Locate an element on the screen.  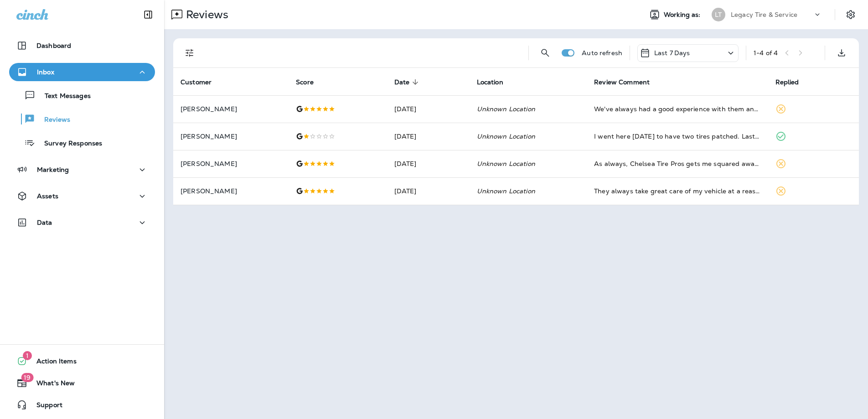
button: Support is located at coordinates (82, 404).